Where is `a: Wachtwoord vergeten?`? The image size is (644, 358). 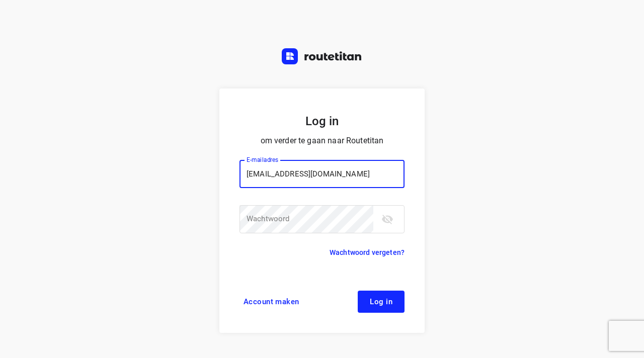 a: Wachtwoord vergeten? is located at coordinates (367, 252).